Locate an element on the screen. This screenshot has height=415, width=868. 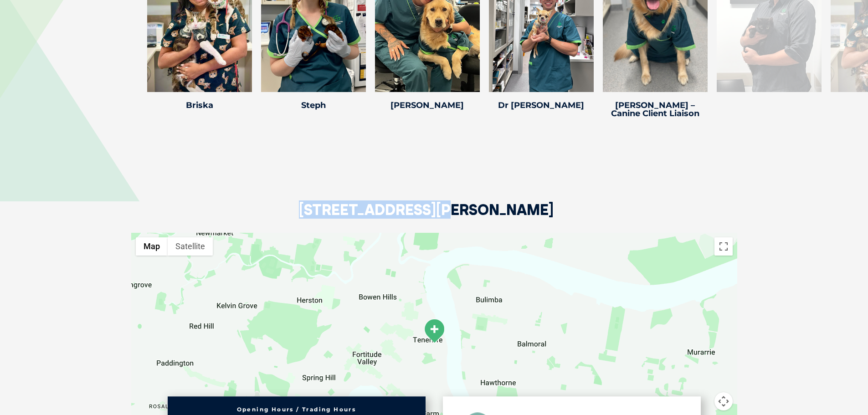
button: Map camera controls is located at coordinates (723, 401).